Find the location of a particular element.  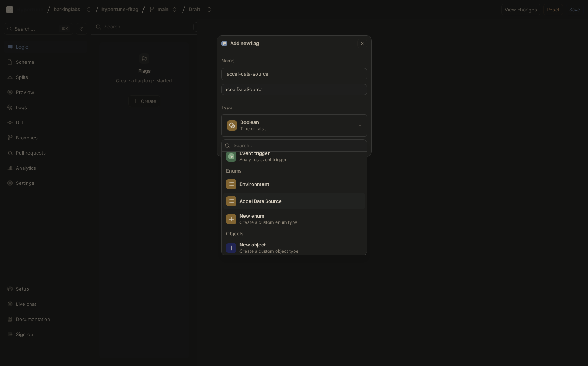

span: New object is located at coordinates (299, 245).